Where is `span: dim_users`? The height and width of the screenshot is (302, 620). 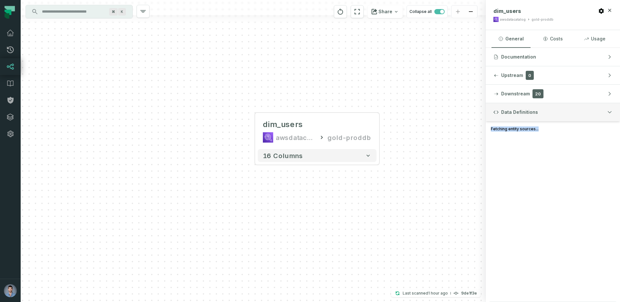
span: dim_users is located at coordinates (508, 11).